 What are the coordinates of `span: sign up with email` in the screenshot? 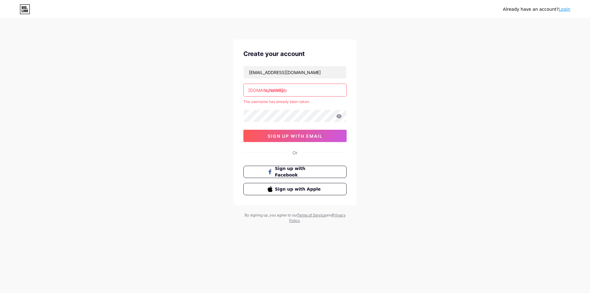 It's located at (295, 136).